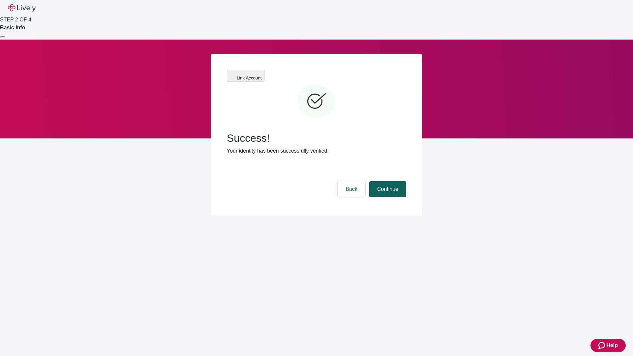  I want to click on button: Zendesk support iconHelp, so click(608, 346).